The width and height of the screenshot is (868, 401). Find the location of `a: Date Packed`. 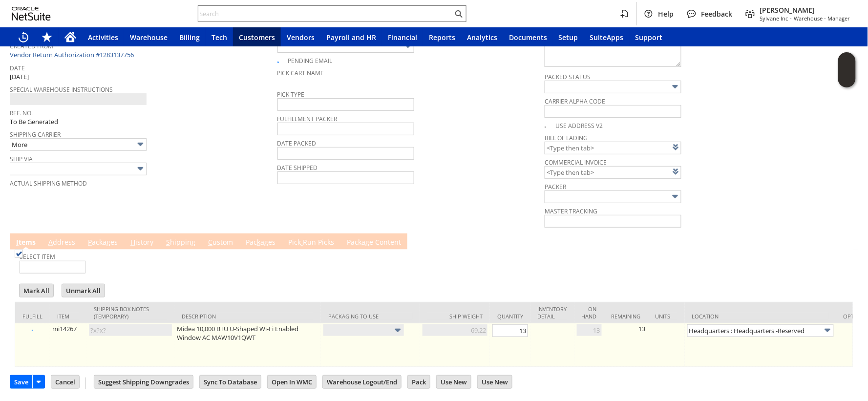

a: Date Packed is located at coordinates (297, 143).